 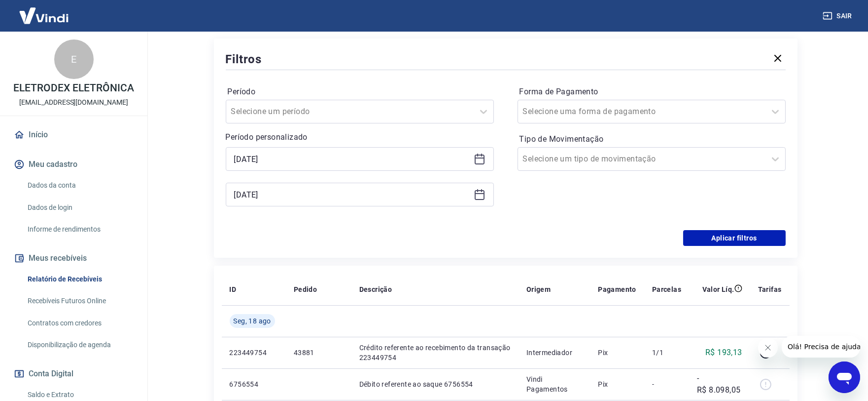 What do you see at coordinates (360, 137) in the screenshot?
I see `p: Período personalizado` at bounding box center [360, 137].